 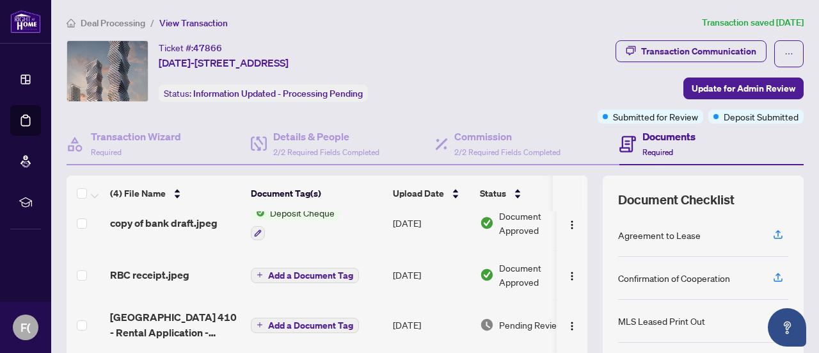 What do you see at coordinates (278, 93) in the screenshot?
I see `span: Information Updated - Processing Pending` at bounding box center [278, 93].